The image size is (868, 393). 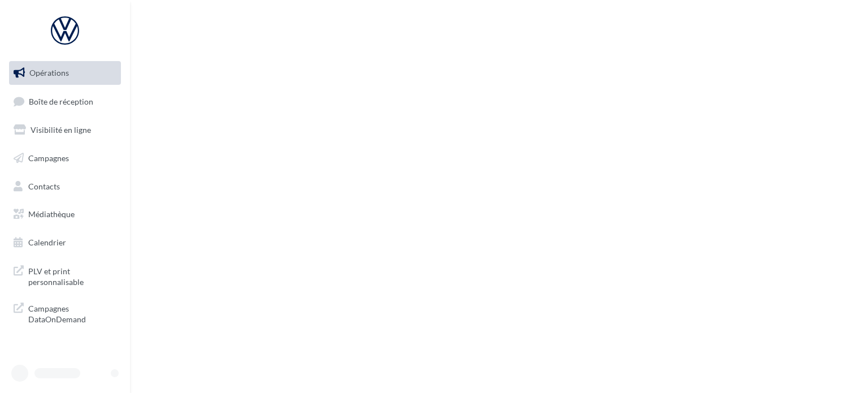 I want to click on a: Boîte de réception, so click(x=65, y=101).